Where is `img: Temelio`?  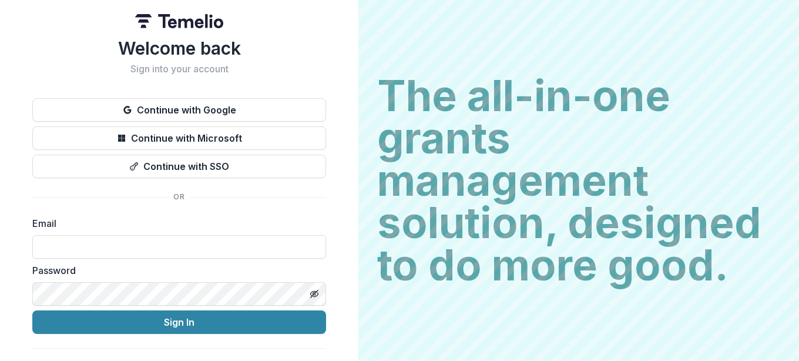
img: Temelio is located at coordinates (179, 21).